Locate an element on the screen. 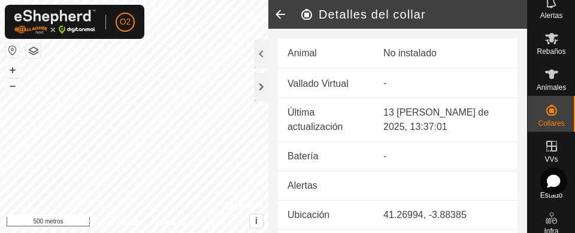 The width and height of the screenshot is (575, 233). button: Restablecer mapa is located at coordinates (13, 50).